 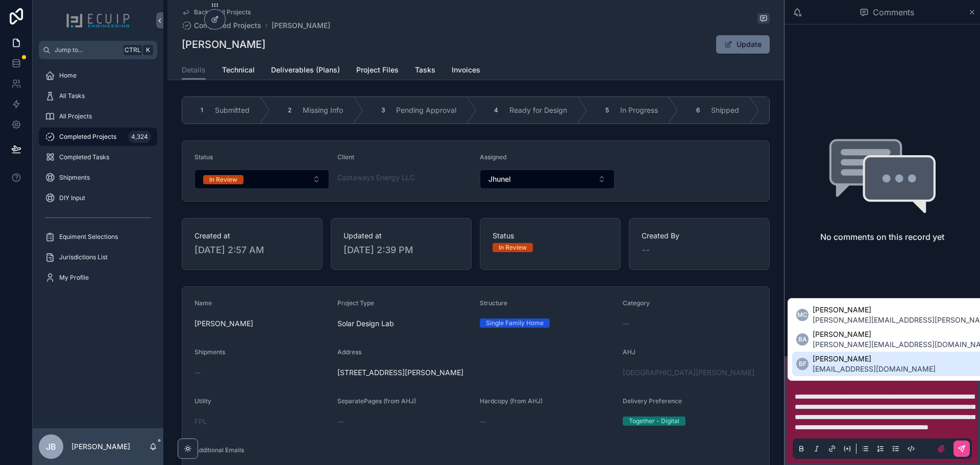 I want to click on a: Completed Projects, so click(x=222, y=25).